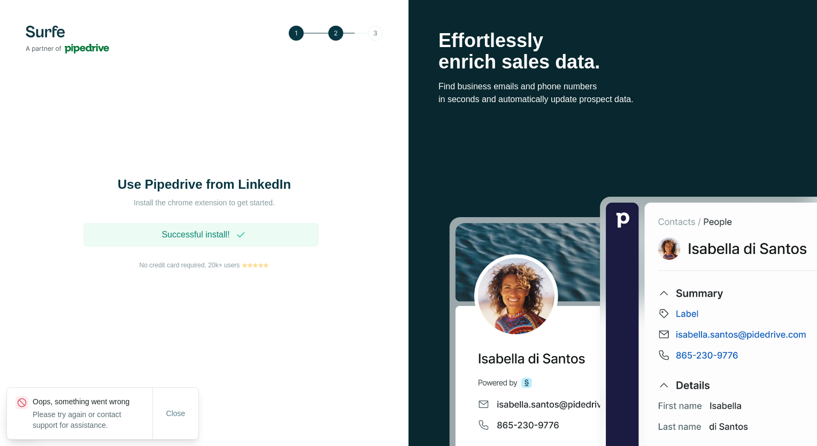 The image size is (817, 446). What do you see at coordinates (195, 235) in the screenshot?
I see `span: Successful install!` at bounding box center [195, 235].